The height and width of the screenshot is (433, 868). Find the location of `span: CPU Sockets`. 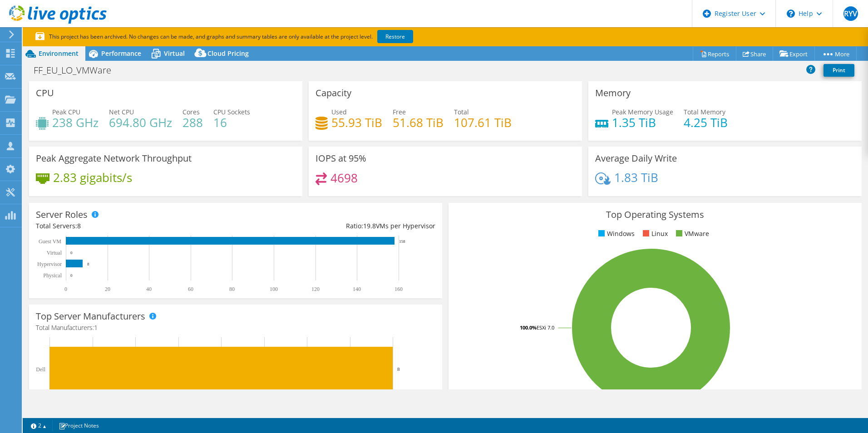

span: CPU Sockets is located at coordinates (231, 111).